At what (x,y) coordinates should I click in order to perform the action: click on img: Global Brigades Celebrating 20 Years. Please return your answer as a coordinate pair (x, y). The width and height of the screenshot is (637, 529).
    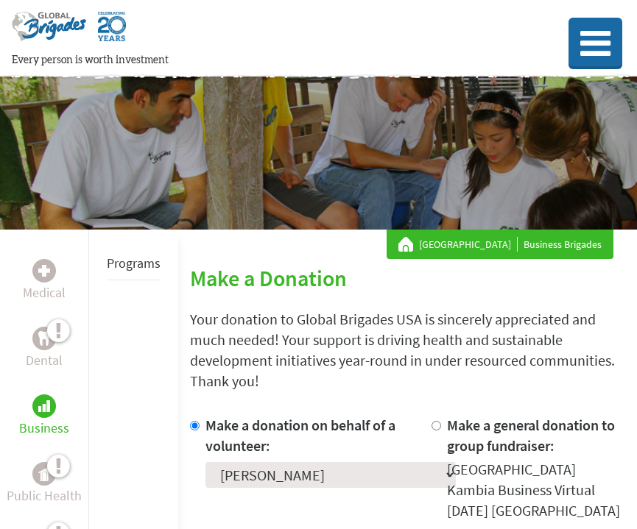
    Looking at the image, I should click on (112, 32).